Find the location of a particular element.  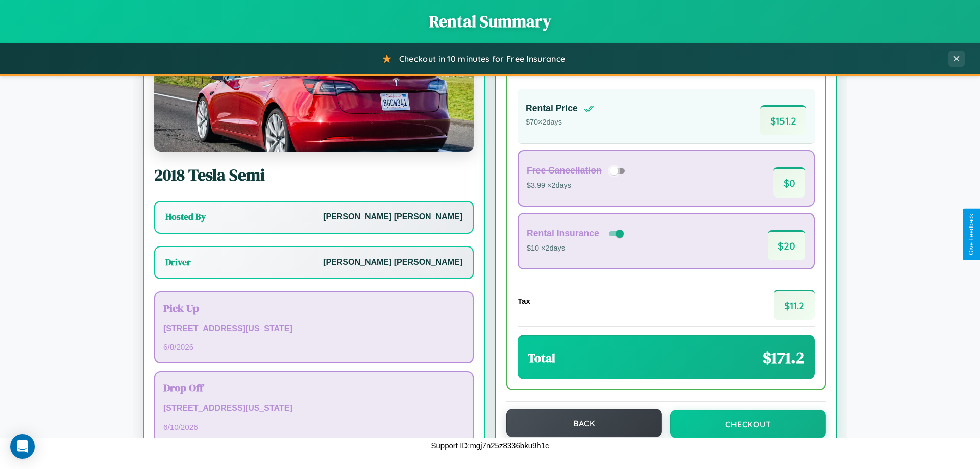

span: $ 151.2 is located at coordinates (783, 120).